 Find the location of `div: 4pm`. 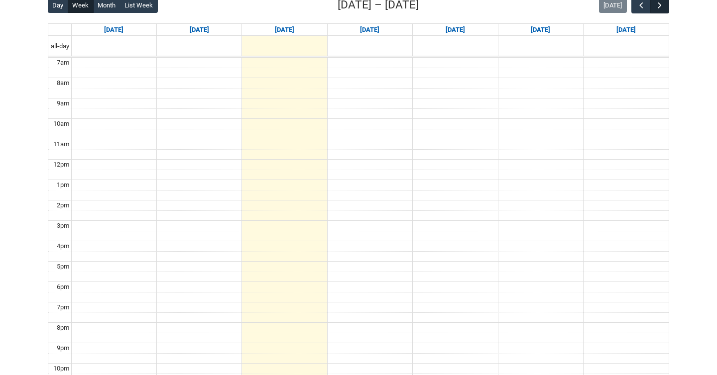

div: 4pm is located at coordinates (63, 246).